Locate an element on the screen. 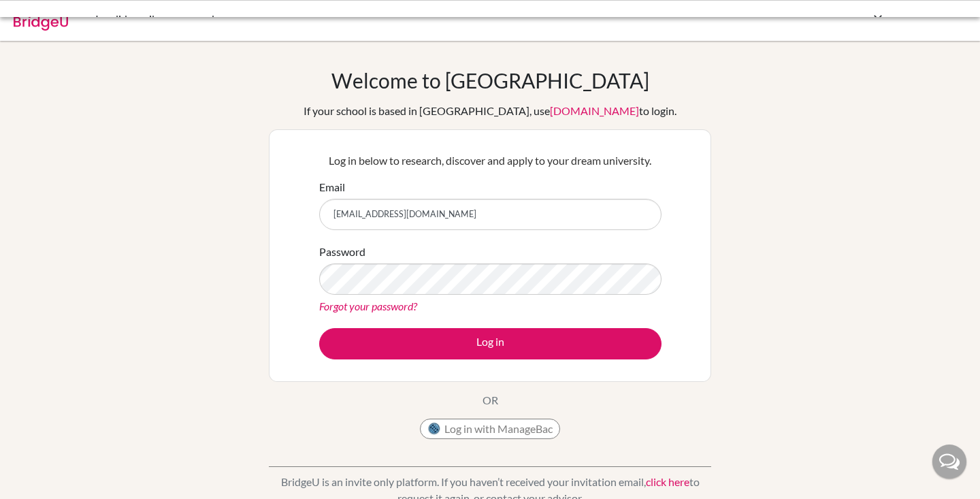  button: Log in with ManageBac is located at coordinates (490, 429).